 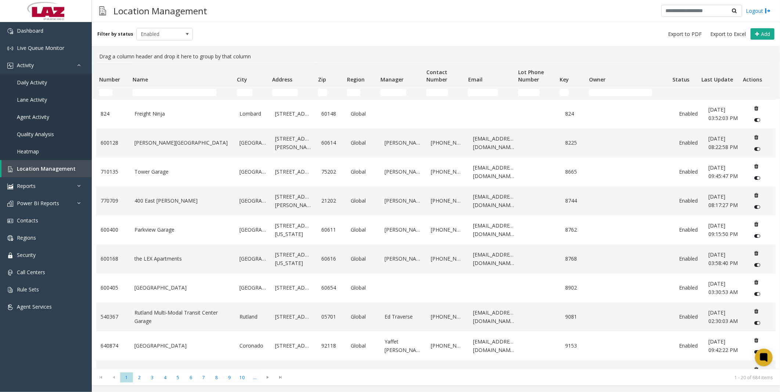 What do you see at coordinates (28, 151) in the screenshot?
I see `span: Heatmap` at bounding box center [28, 151].